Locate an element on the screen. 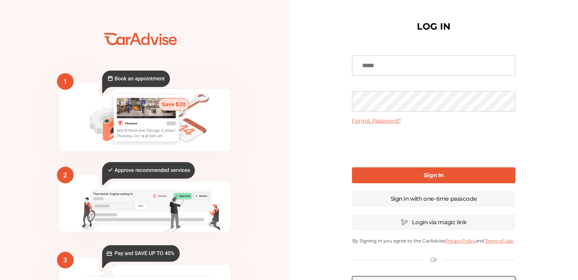 This screenshot has width=578, height=280. p: By Signing In you agree to the CarAdvise and . is located at coordinates (433, 241).